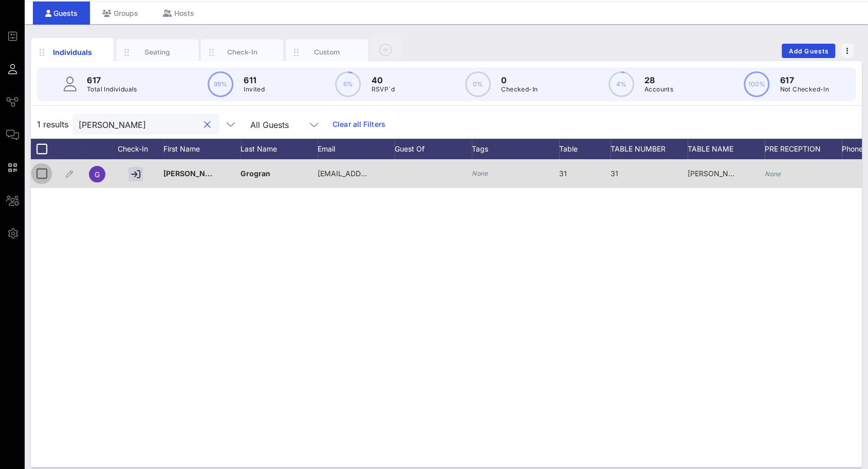 The width and height of the screenshot is (868, 469). What do you see at coordinates (804, 149) in the screenshot?
I see `div: PRE RECEPTION` at bounding box center [804, 149].